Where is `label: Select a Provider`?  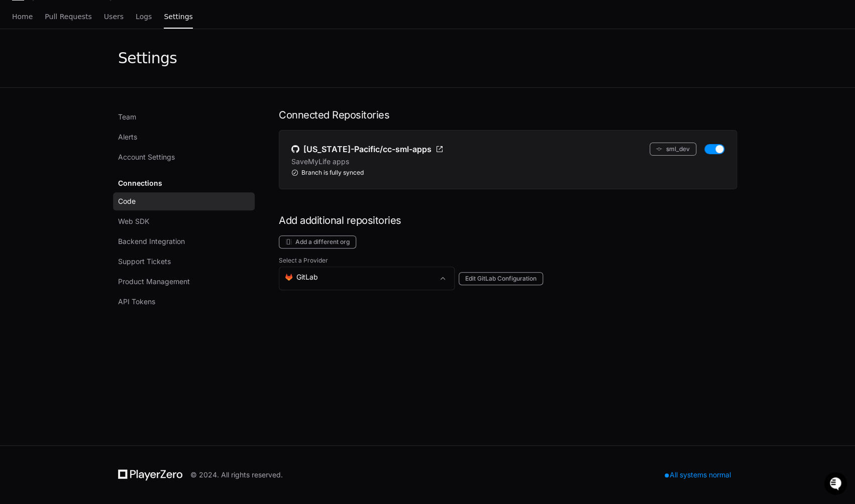 label: Select a Provider is located at coordinates (507, 261).